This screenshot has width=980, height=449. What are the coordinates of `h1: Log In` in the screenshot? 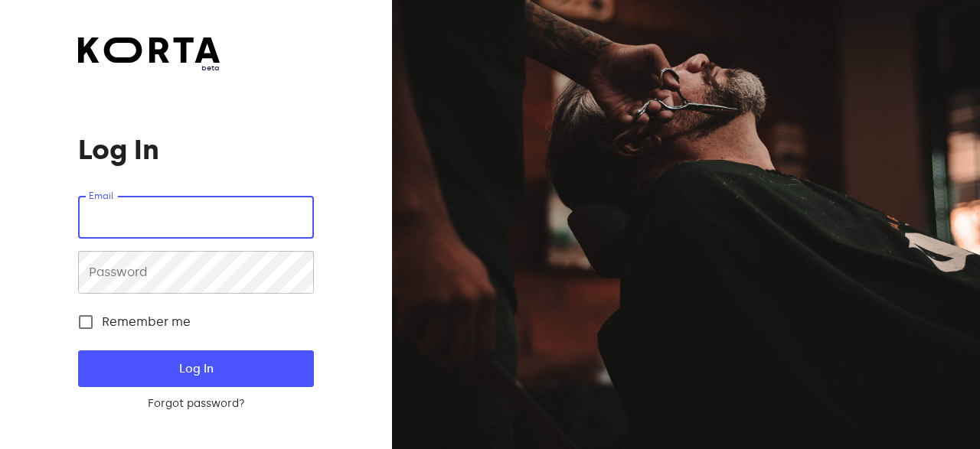 It's located at (195, 150).